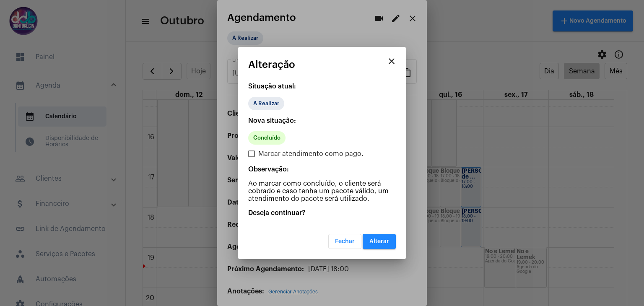 Image resolution: width=644 pixels, height=306 pixels. I want to click on span: Alteração, so click(272, 65).